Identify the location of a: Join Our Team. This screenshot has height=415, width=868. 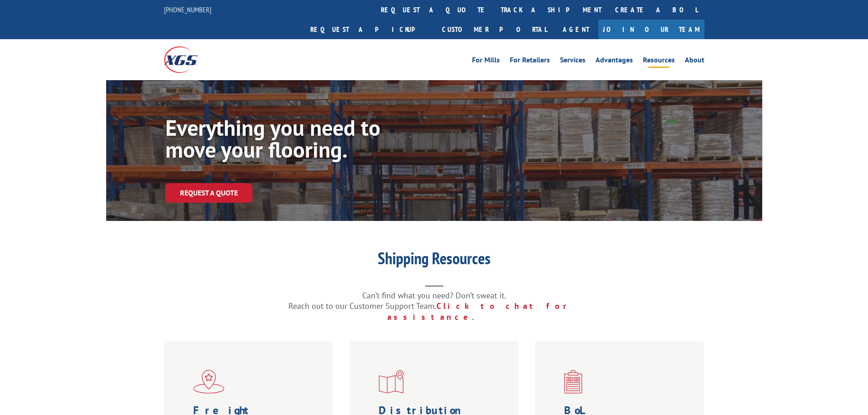
(651, 29).